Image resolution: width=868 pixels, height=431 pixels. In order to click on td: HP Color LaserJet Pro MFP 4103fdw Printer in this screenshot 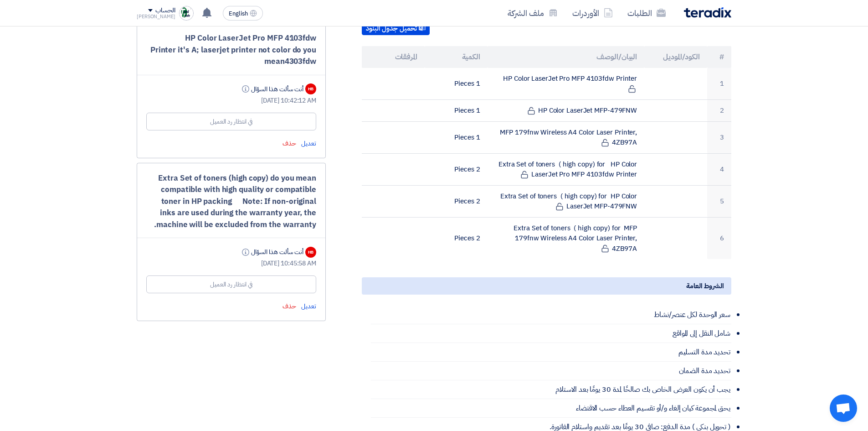, I will do `click(566, 84)`.